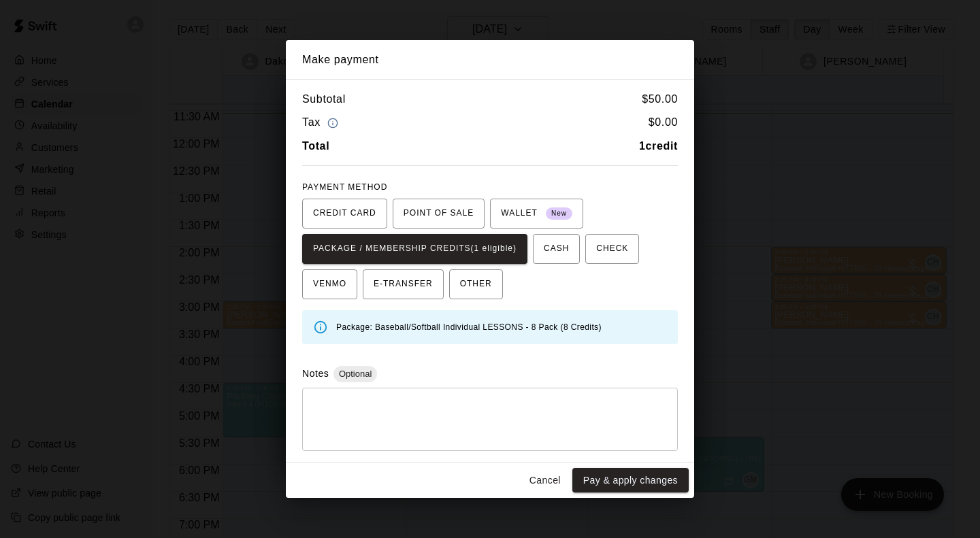  Describe the element at coordinates (344, 214) in the screenshot. I see `span: CREDIT CARD` at that location.